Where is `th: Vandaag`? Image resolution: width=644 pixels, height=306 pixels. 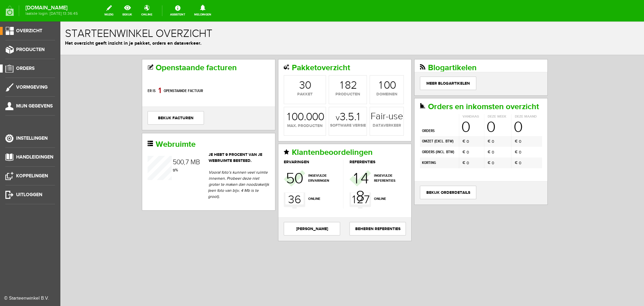 th: Vandaag is located at coordinates (411, 95).